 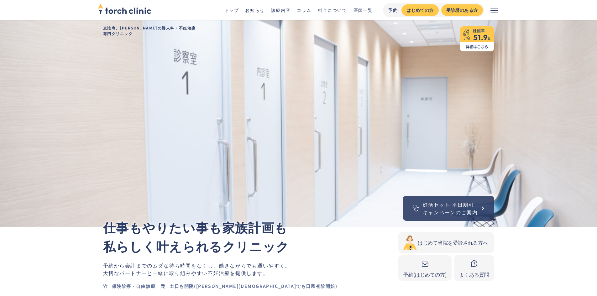 I want to click on a: トップ, so click(x=232, y=10).